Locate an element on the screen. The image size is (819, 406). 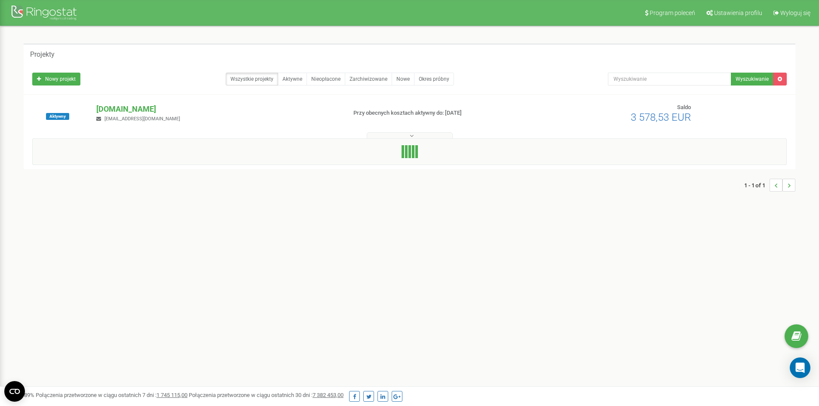
span: Połączenia przetworzone w ciągu ostatnich 7 dni : is located at coordinates (111, 395).